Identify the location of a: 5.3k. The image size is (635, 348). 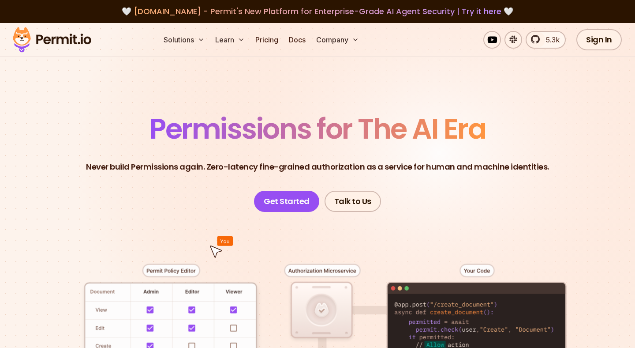
(546, 40).